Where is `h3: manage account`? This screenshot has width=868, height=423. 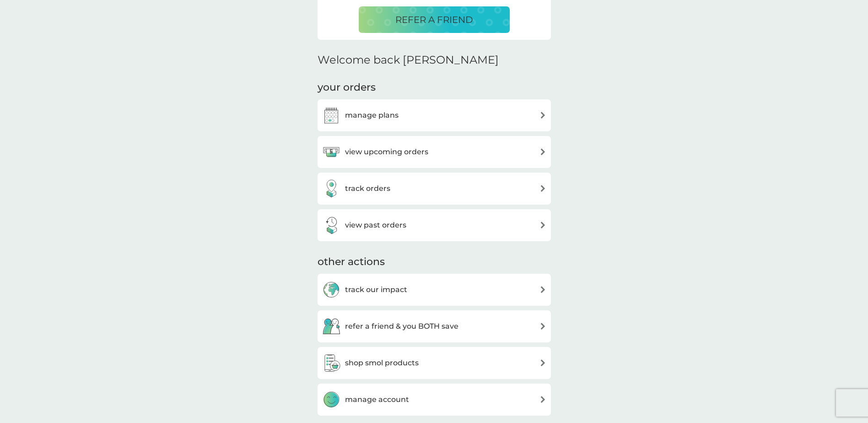 h3: manage account is located at coordinates (377, 400).